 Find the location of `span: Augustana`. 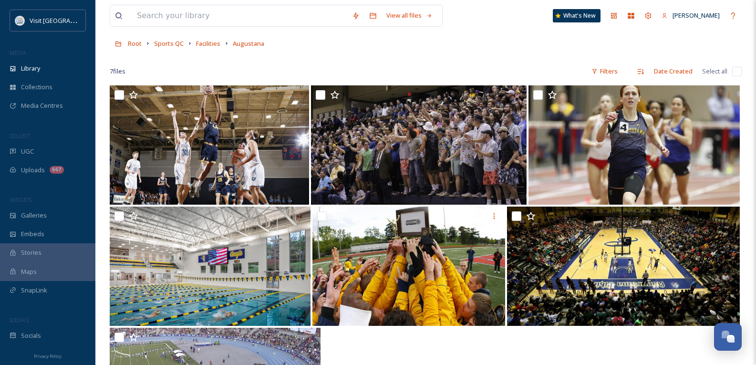

span: Augustana is located at coordinates (249, 43).